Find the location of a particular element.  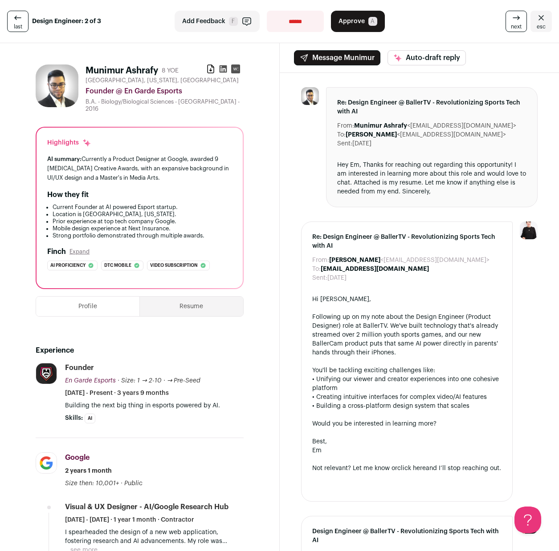

button: Add Feedback F is located at coordinates (217, 21).